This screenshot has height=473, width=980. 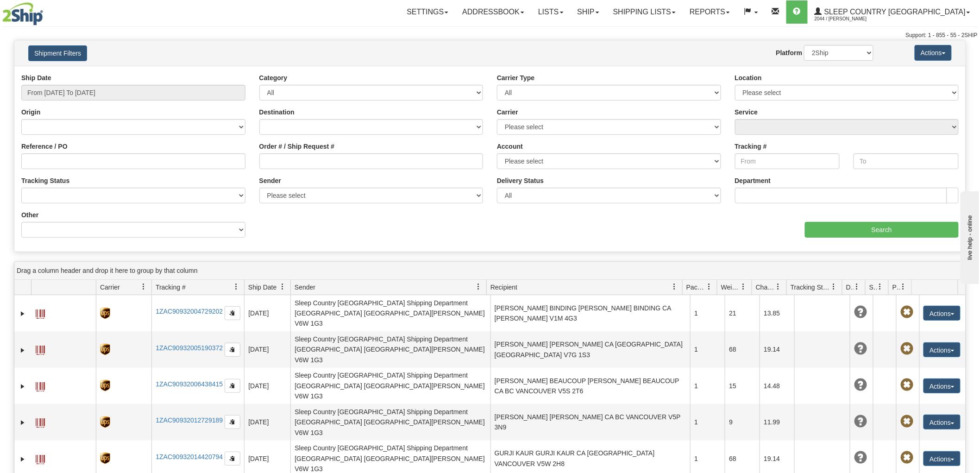 What do you see at coordinates (742, 386) in the screenshot?
I see `td: 15` at bounding box center [742, 386].